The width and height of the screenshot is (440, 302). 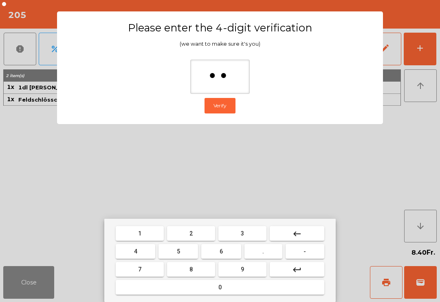 What do you see at coordinates (221, 251) in the screenshot?
I see `span: 6` at bounding box center [221, 251].